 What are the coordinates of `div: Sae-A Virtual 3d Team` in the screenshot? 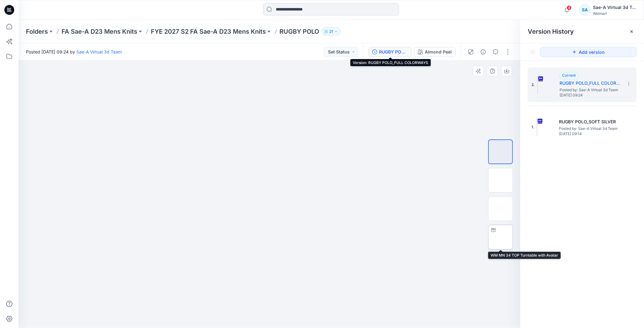 It's located at (614, 7).